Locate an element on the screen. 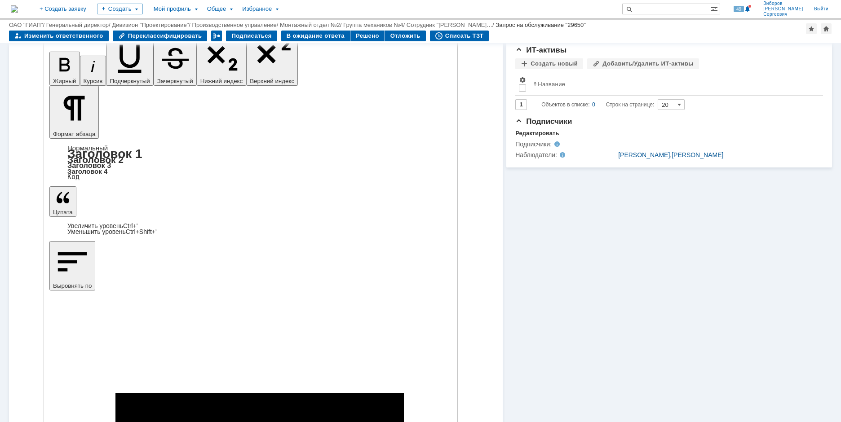 Image resolution: width=841 pixels, height=422 pixels. span: Жирный is located at coordinates (65, 81).